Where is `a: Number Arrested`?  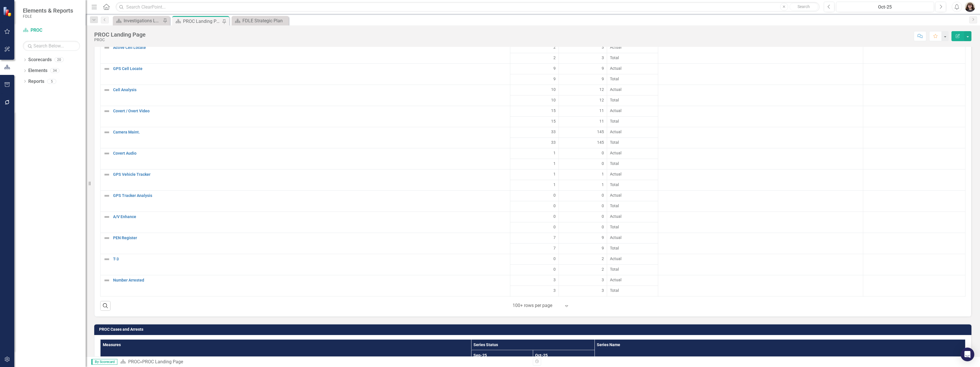 a: Number Arrested is located at coordinates (310, 280).